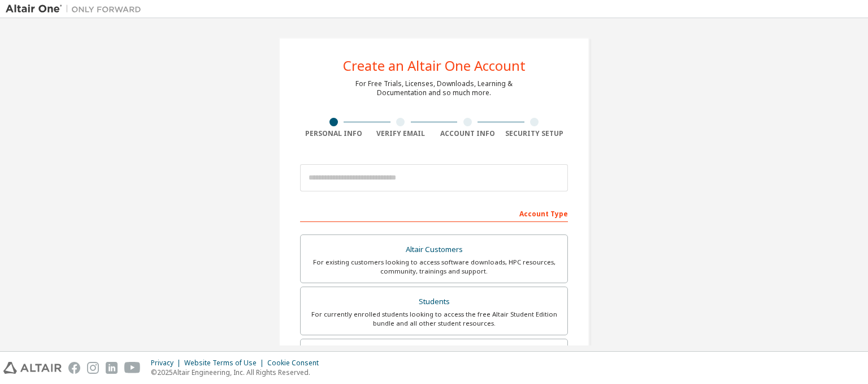  I want to click on img: instagram.svg, so click(93, 367).